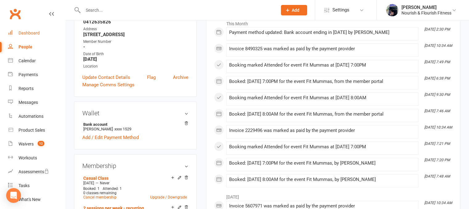  Describe the element at coordinates (295, 10) in the screenshot. I see `span: Add` at that location.